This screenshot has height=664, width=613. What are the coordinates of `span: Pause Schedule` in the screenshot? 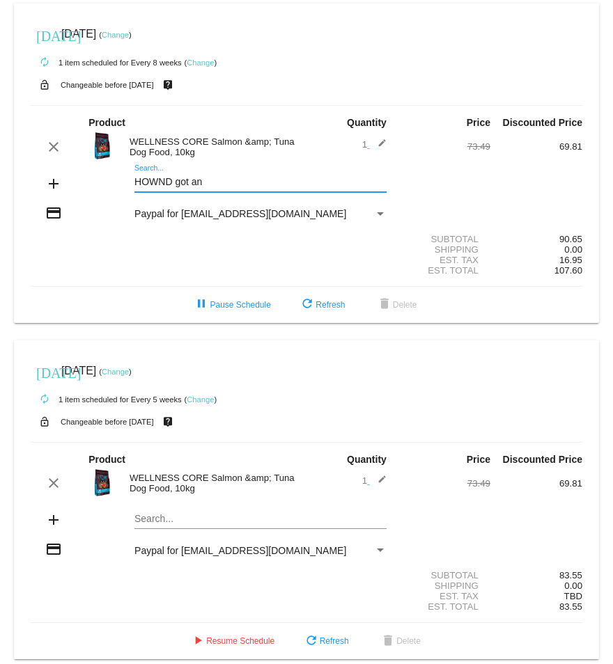 It's located at (231, 305).